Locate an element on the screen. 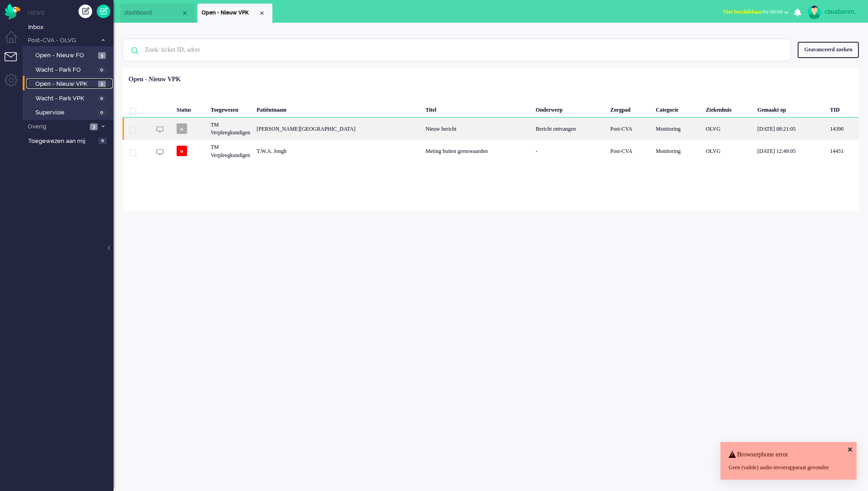 The width and height of the screenshot is (868, 491). span: Open - Nieuw FO is located at coordinates (66, 55).